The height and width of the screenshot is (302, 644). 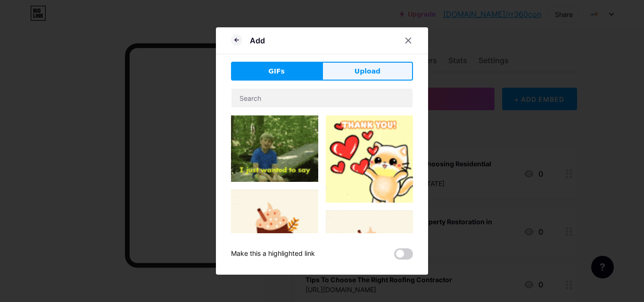 What do you see at coordinates (367, 71) in the screenshot?
I see `button: Upload` at bounding box center [367, 71].